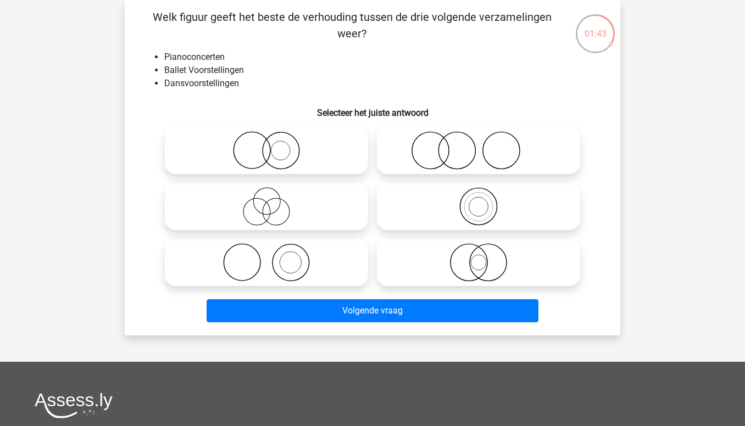 The image size is (745, 426). Describe the element at coordinates (383, 70) in the screenshot. I see `li: Ballet Voorstellingen` at that location.